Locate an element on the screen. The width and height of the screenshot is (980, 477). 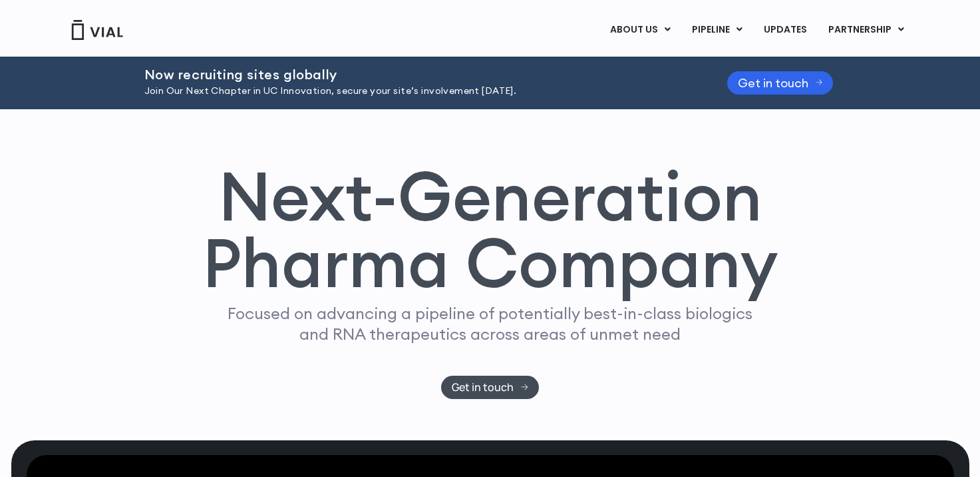
a: ABOUT USMenu Toggle is located at coordinates (640, 30).